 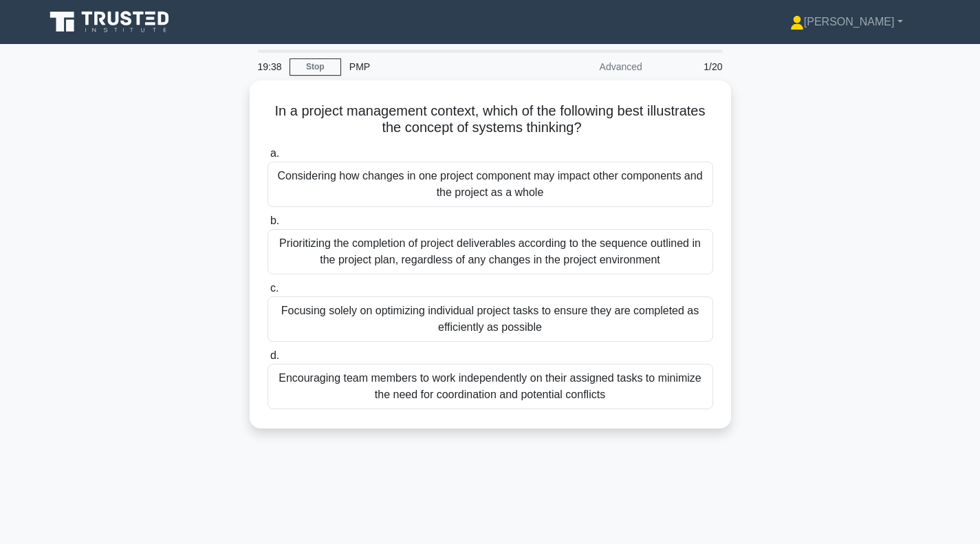 What do you see at coordinates (491, 120) in the screenshot?
I see `h5: In a project management context, which of the following best illustrates the concept of systems t...` at bounding box center [491, 120].